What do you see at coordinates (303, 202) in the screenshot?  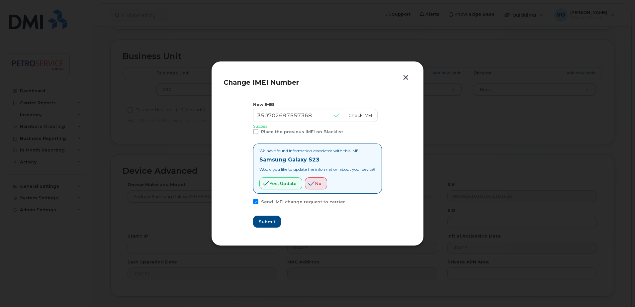 I see `span: Send IMEI change request to carrier` at bounding box center [303, 202].